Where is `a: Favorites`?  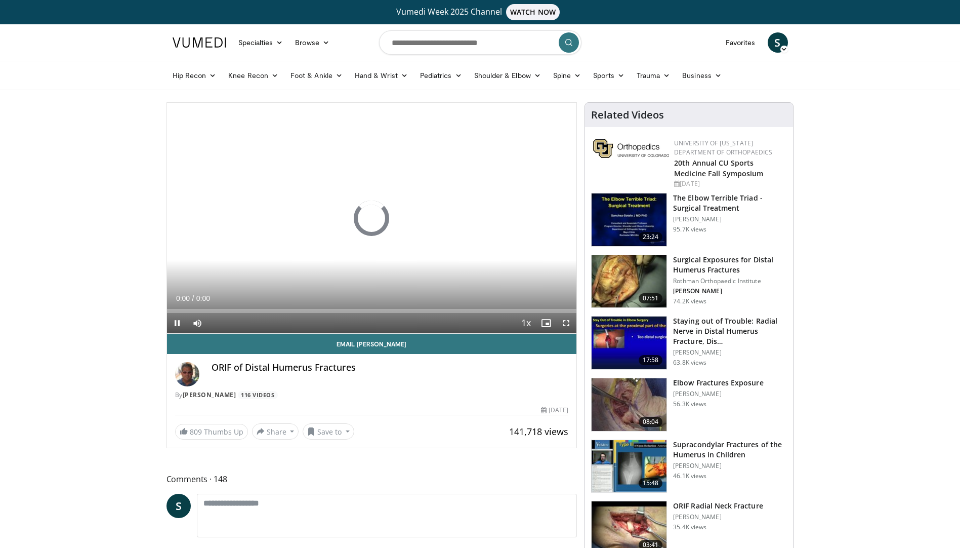
a: Favorites is located at coordinates (741, 43).